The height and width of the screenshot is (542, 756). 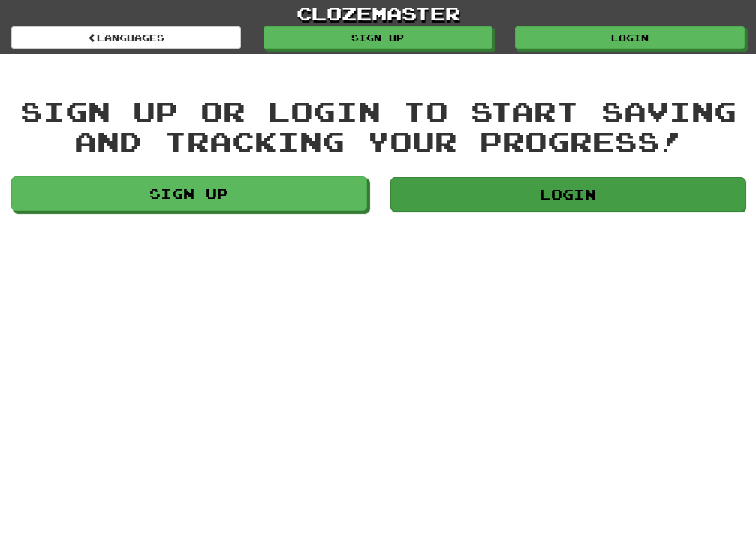 What do you see at coordinates (378, 125) in the screenshot?
I see `div: Sign up or login to start saving and tracking your progress!` at bounding box center [378, 125].